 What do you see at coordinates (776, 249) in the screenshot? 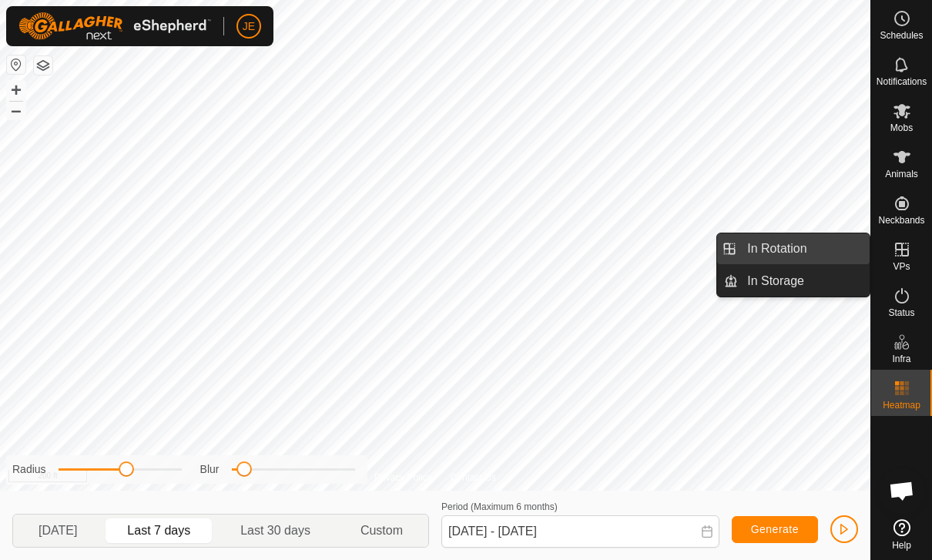
I see `span: In Rotation` at bounding box center [776, 249].